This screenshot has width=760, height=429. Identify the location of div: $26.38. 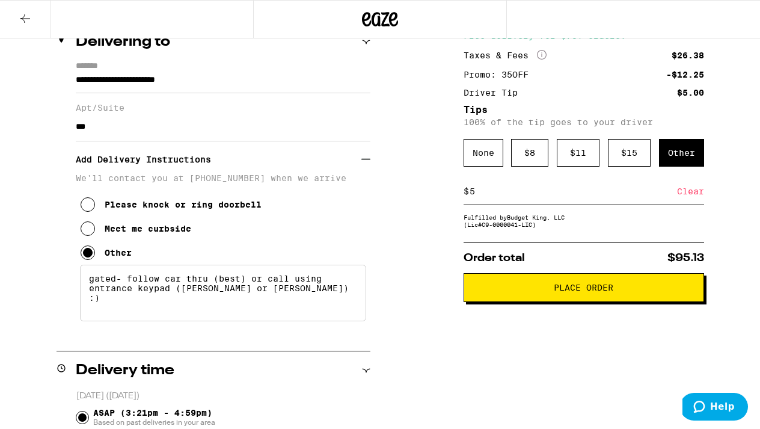
(688, 55).